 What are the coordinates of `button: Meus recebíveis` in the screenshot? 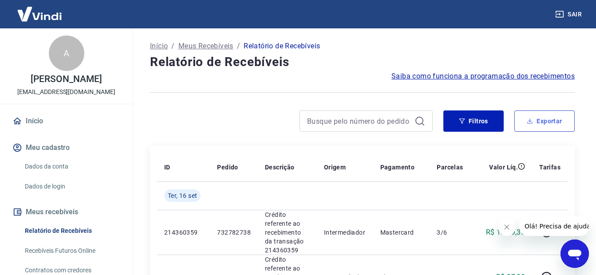 It's located at (66, 212).